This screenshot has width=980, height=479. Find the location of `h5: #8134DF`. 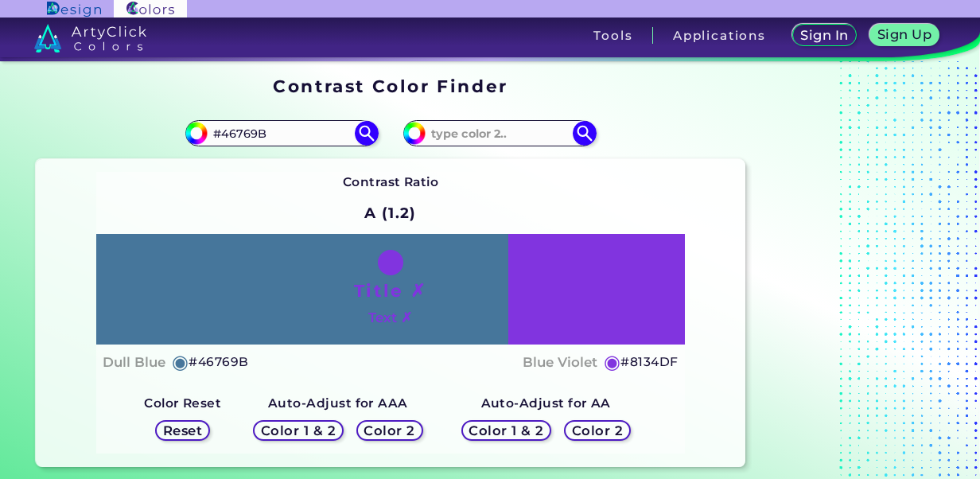

h5: #8134DF is located at coordinates (650, 362).